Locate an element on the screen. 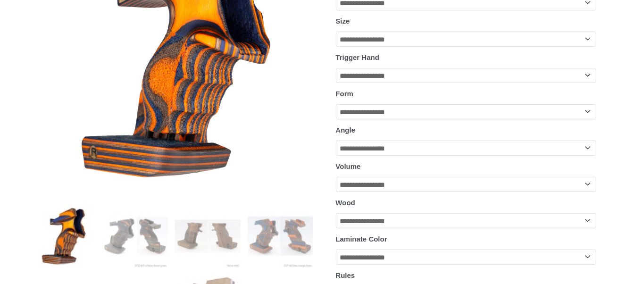  label: Trigger Hand is located at coordinates (358, 57).